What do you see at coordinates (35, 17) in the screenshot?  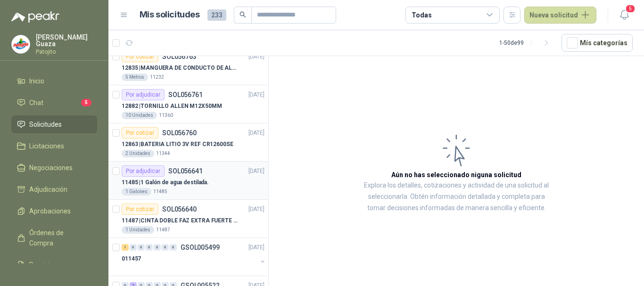 I see `img: Logo peakr` at bounding box center [35, 17].